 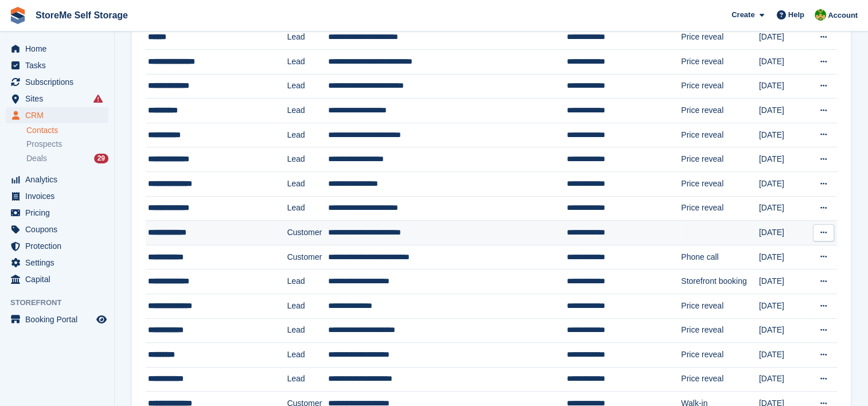 I want to click on img: StorMe, so click(x=821, y=14).